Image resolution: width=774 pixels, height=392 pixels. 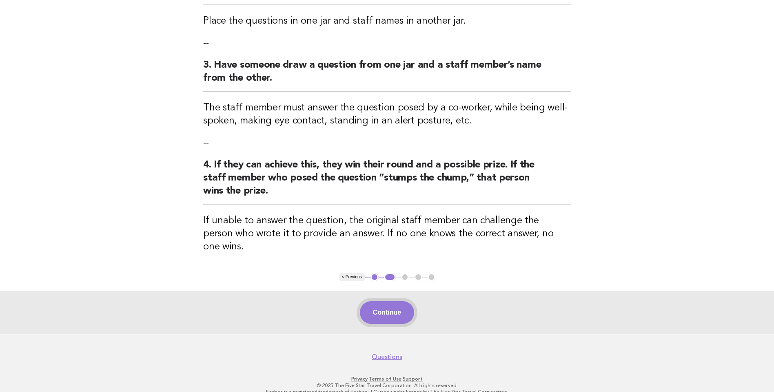 I want to click on a: Privacy, so click(x=359, y=379).